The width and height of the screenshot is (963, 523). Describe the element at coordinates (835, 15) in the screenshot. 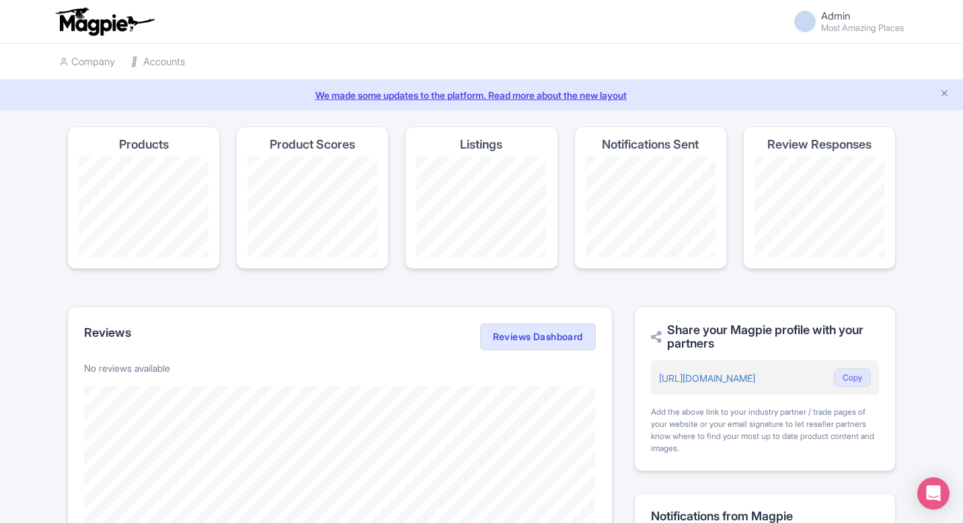

I see `span: Admin` at that location.